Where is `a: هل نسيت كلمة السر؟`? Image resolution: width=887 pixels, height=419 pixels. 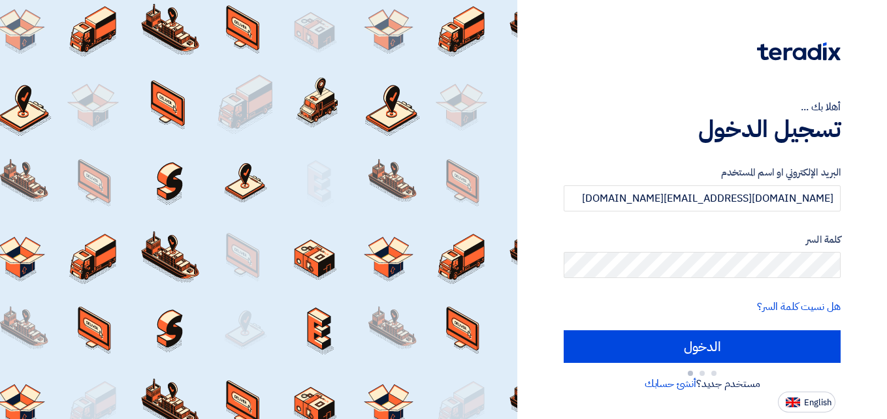
a: هل نسيت كلمة السر؟ is located at coordinates (798, 307).